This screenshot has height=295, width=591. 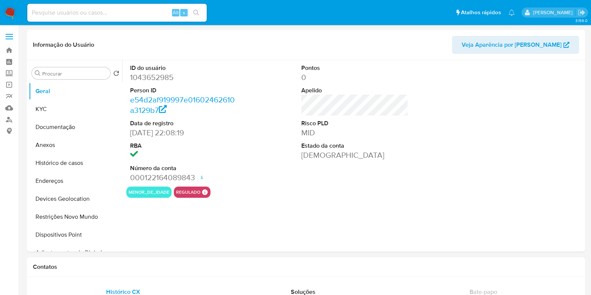 What do you see at coordinates (354, 90) in the screenshot?
I see `dt: Apelido` at bounding box center [354, 90].